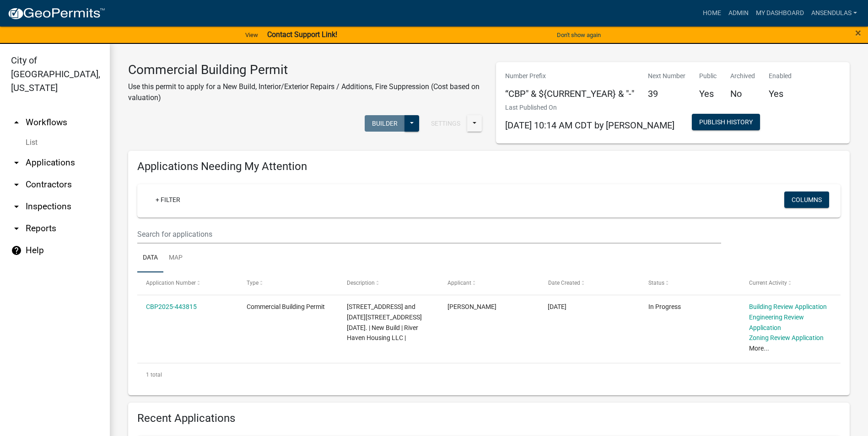 The width and height of the screenshot is (868, 436). I want to click on datatable-header-cell: Current Activity, so click(790, 284).